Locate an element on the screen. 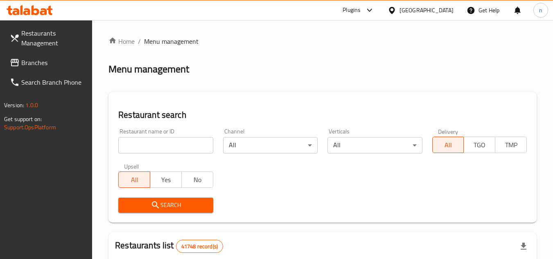  h2: Restaurant search is located at coordinates (322, 115).